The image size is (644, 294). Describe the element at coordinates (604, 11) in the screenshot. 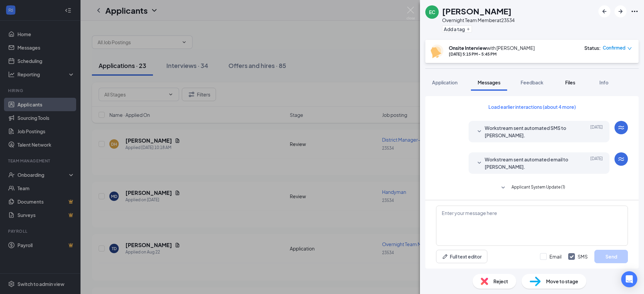

I see `button: ArrowLeftNew` at that location.